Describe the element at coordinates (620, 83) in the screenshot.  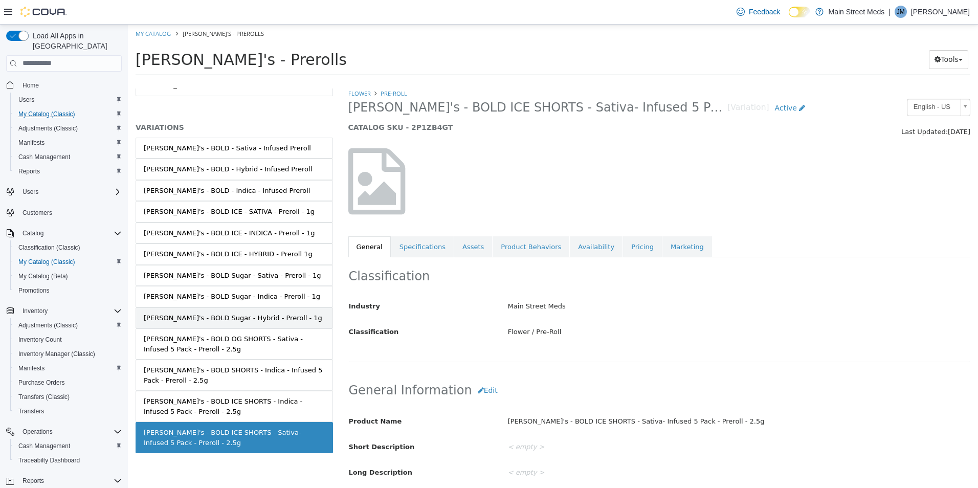
I see `small: [Variation]` at that location.